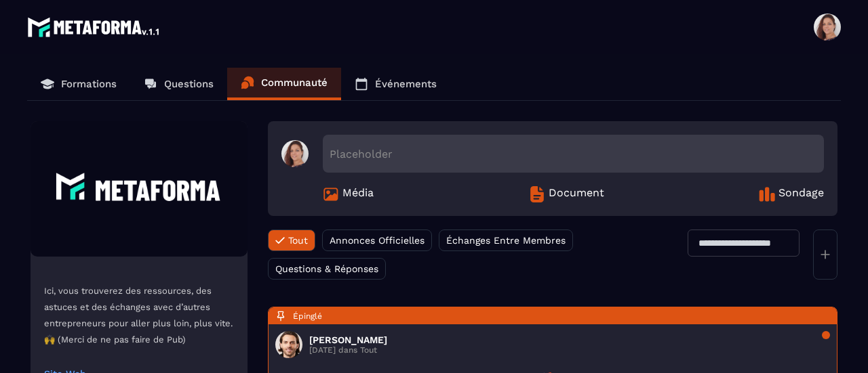 The height and width of the screenshot is (373, 868). I want to click on span: Annonces Officielles, so click(377, 240).